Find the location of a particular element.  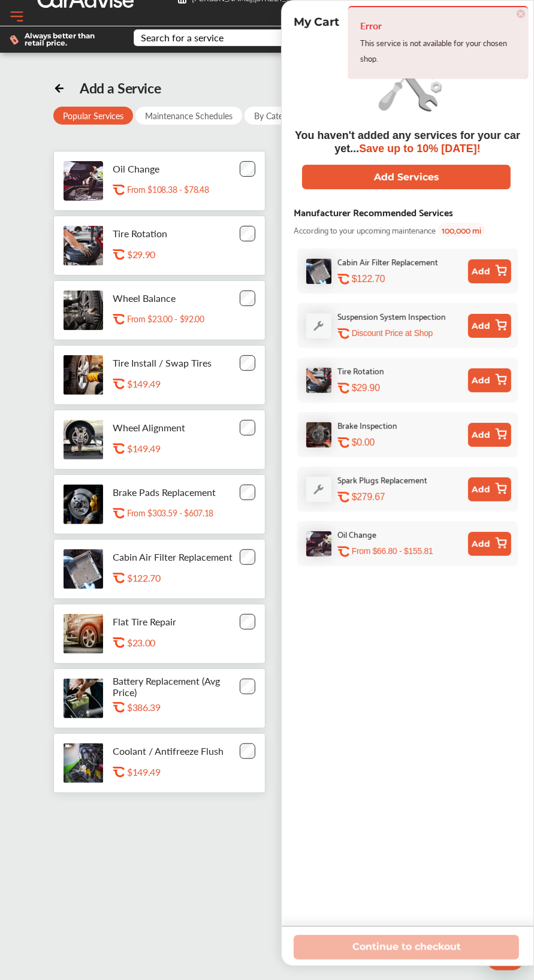

div: By Category is located at coordinates (276, 115).